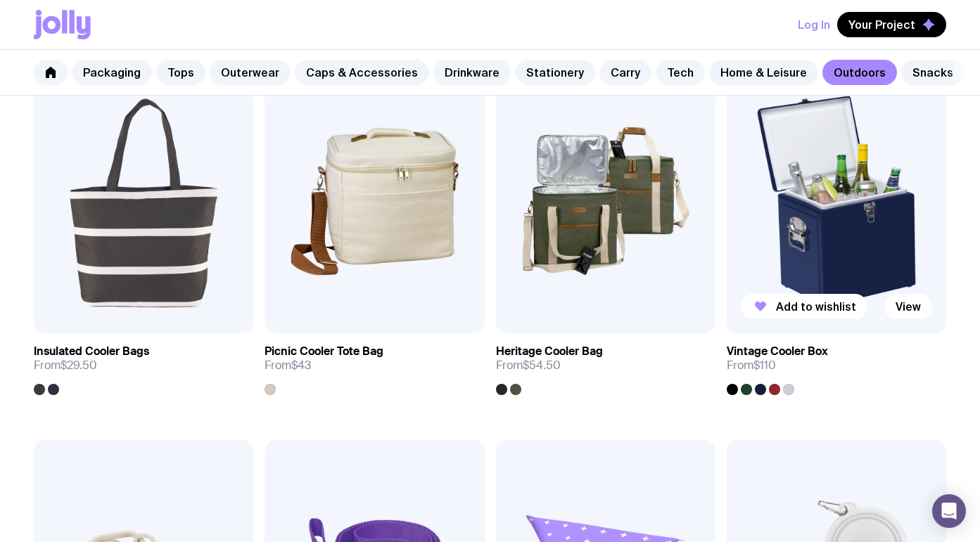 The height and width of the screenshot is (542, 980). I want to click on a: Carry, so click(625, 73).